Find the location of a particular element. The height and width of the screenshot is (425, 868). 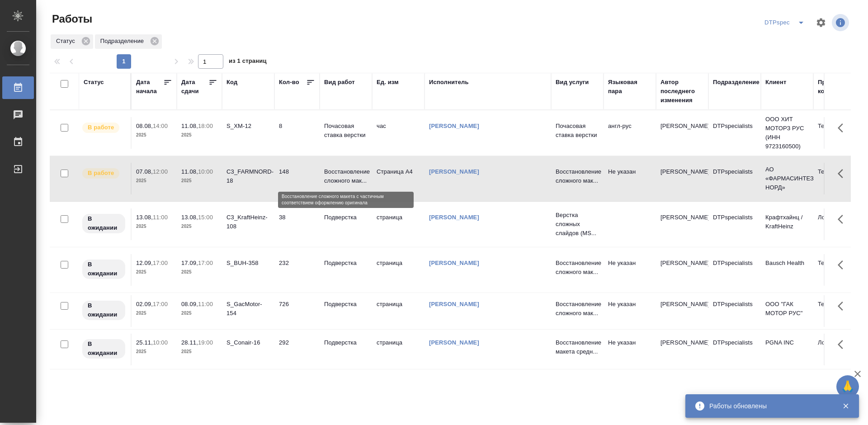

td: англ-рус is located at coordinates (630, 133).